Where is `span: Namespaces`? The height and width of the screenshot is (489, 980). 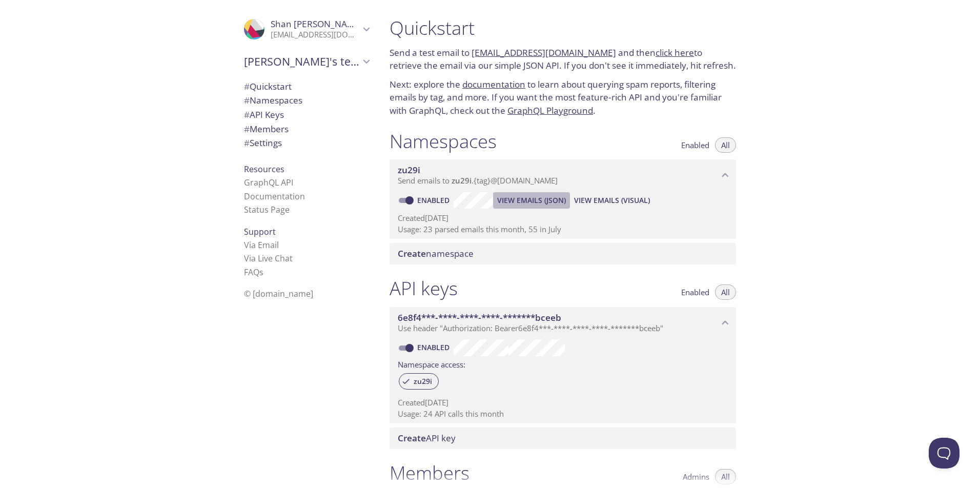
span: Namespaces is located at coordinates (273, 100).